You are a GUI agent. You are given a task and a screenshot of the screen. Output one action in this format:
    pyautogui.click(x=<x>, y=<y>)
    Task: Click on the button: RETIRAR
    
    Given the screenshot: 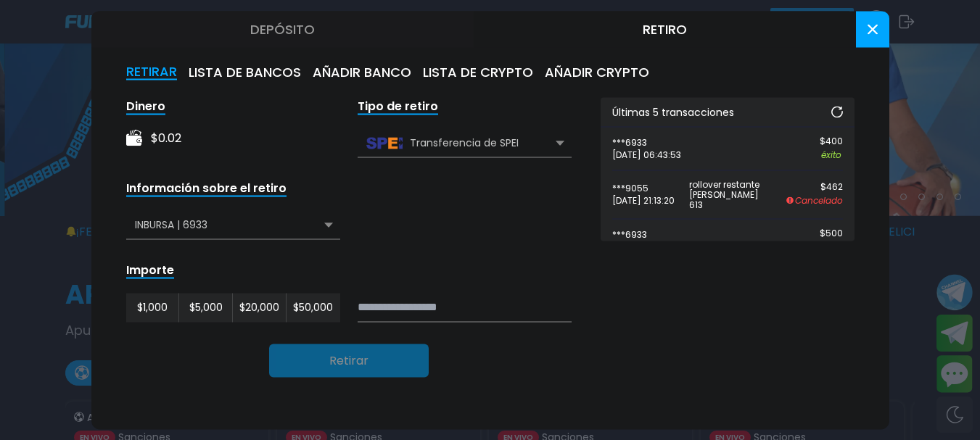 What is the action you would take?
    pyautogui.click(x=151, y=72)
    